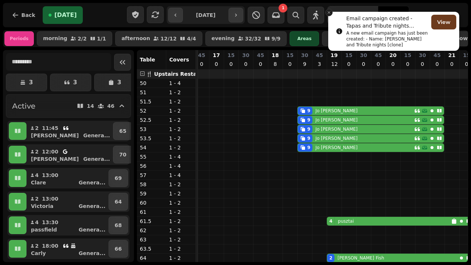 The height and width of the screenshot is (265, 471). Describe the element at coordinates (122, 154) in the screenshot. I see `button: 70` at that location.